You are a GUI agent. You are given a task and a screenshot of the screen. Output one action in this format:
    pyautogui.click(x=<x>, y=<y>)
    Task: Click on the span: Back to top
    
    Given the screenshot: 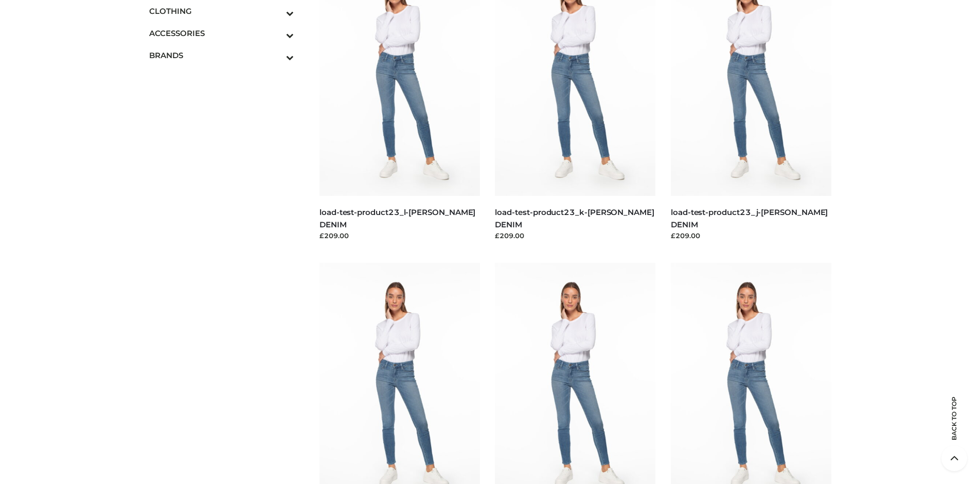 What is the action you would take?
    pyautogui.click(x=954, y=427)
    